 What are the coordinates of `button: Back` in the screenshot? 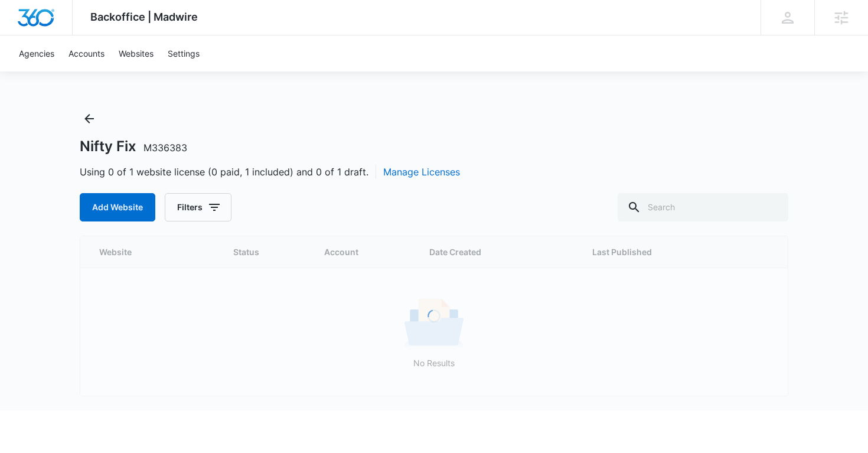 It's located at (89, 118).